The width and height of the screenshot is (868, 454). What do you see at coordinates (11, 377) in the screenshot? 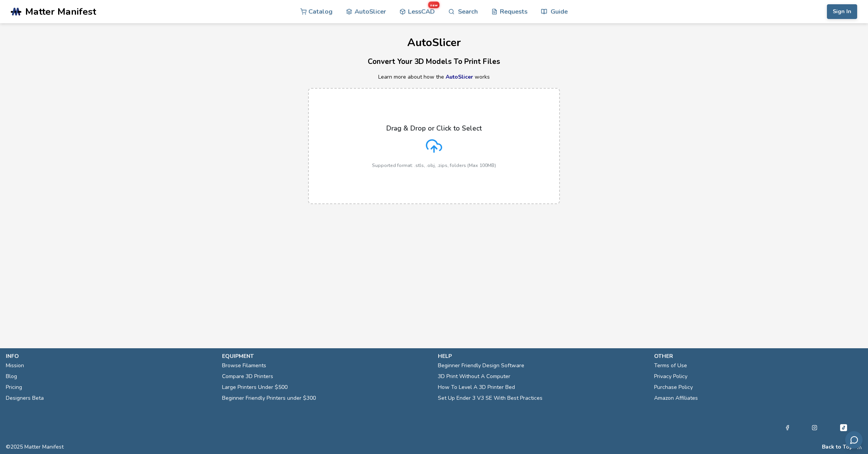
I see `a: Blog` at bounding box center [11, 377].